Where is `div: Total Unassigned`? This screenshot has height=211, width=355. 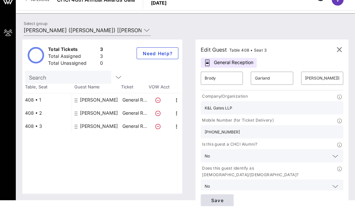
div: Total Unassigned is located at coordinates (73, 64).